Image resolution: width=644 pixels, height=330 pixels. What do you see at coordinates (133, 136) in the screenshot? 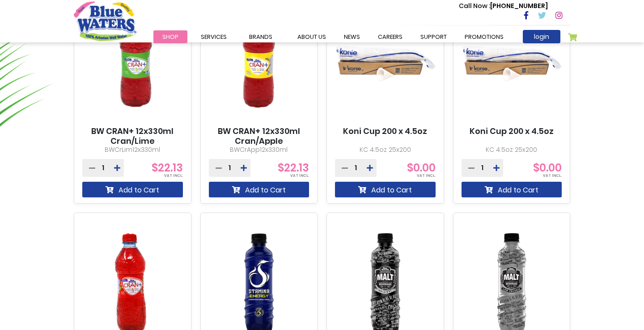
I see `a: BW CRAN+ 12x330ml Cran/Lime` at bounding box center [133, 136].